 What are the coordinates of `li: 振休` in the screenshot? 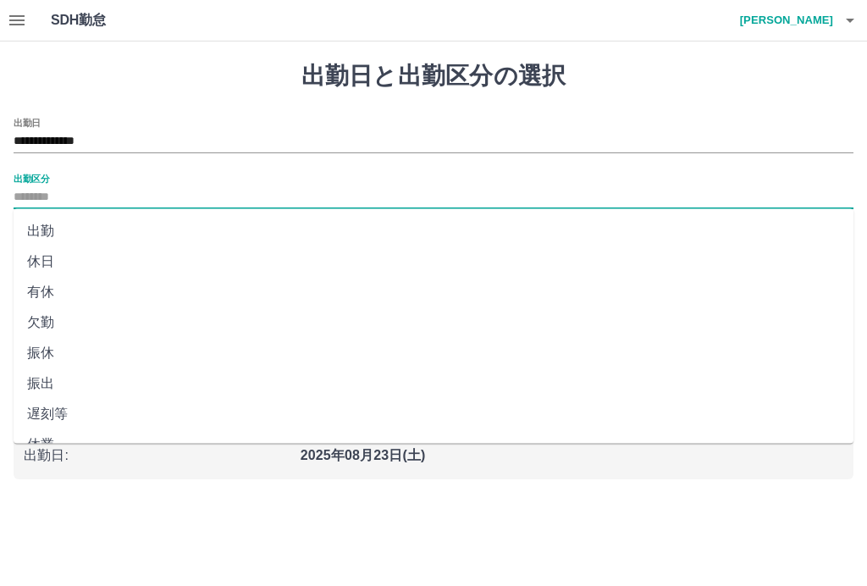 It's located at (433, 353).